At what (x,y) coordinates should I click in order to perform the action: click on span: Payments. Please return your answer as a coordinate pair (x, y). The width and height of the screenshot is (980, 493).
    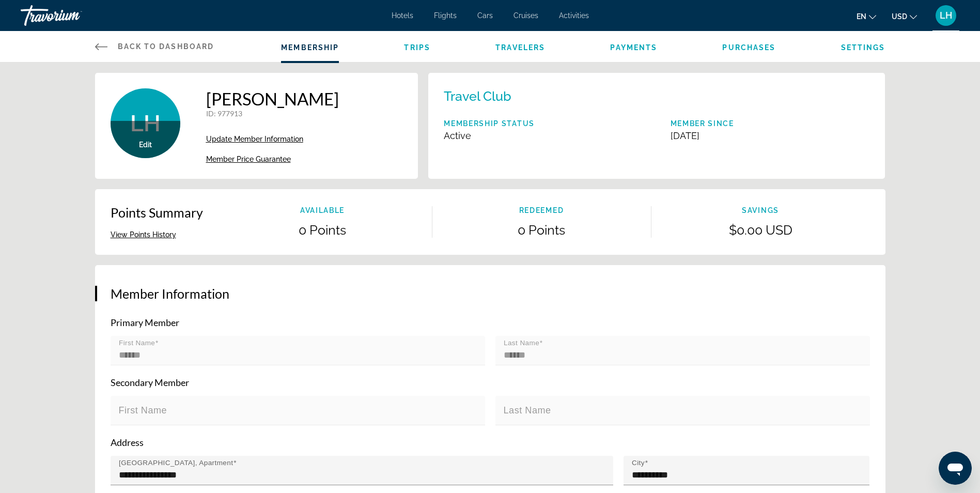
    Looking at the image, I should click on (633, 47).